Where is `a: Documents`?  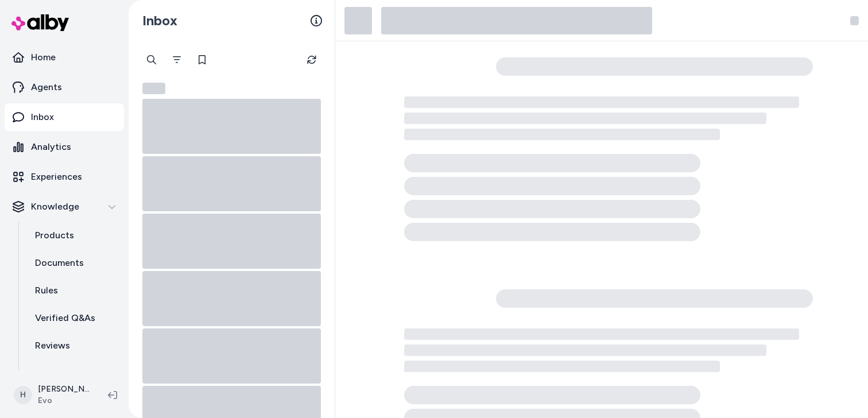
a: Documents is located at coordinates (73, 263).